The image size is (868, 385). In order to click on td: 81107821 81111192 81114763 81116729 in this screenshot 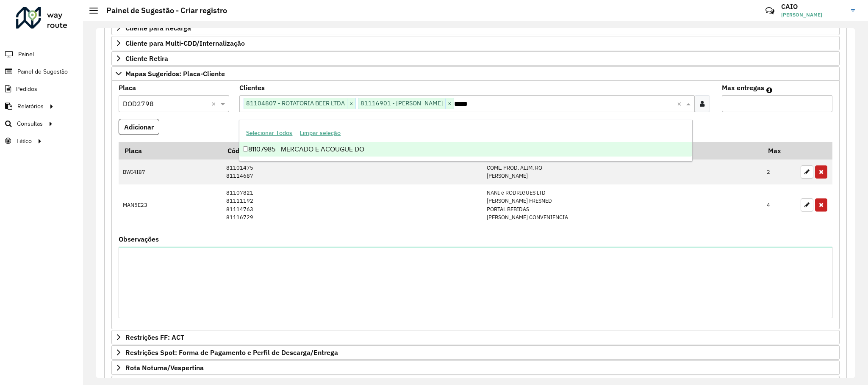, I will do `click(352, 205)`.